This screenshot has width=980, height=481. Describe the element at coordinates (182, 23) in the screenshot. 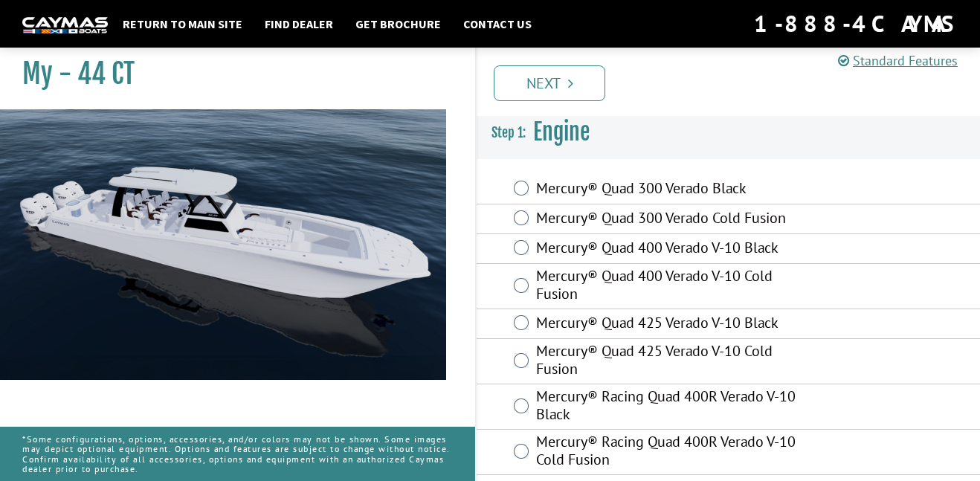

I see `a: Return to main site` at that location.